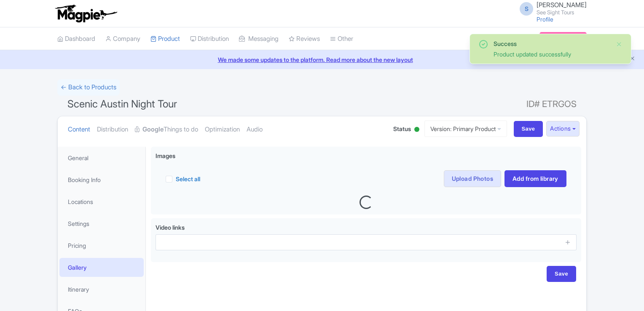 This screenshot has width=644, height=311. I want to click on a: Profile, so click(545, 19).